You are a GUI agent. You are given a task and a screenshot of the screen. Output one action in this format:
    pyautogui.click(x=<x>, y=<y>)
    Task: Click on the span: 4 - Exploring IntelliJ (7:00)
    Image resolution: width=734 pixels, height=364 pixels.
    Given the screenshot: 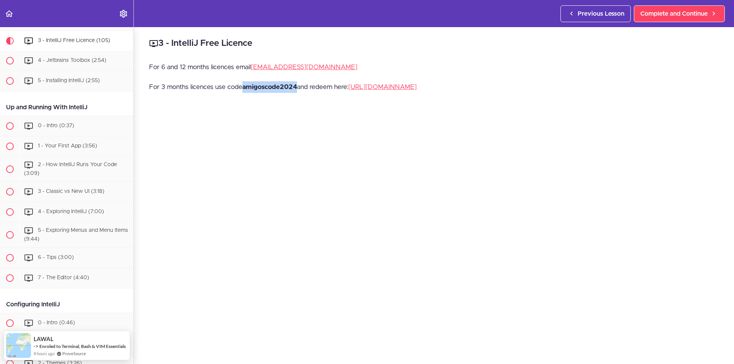 What is the action you would take?
    pyautogui.click(x=71, y=212)
    